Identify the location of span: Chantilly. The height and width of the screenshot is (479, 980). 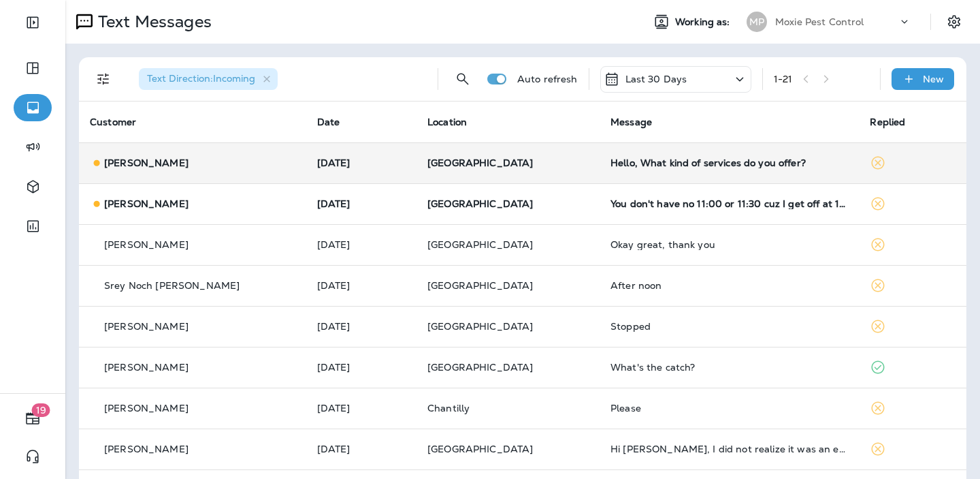
(449, 408).